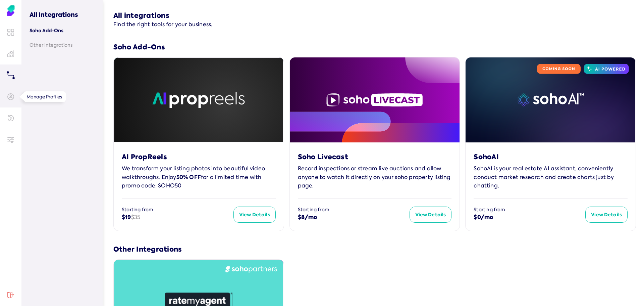 The width and height of the screenshot is (644, 306). I want to click on a: Soho Add-Ons, so click(62, 31).